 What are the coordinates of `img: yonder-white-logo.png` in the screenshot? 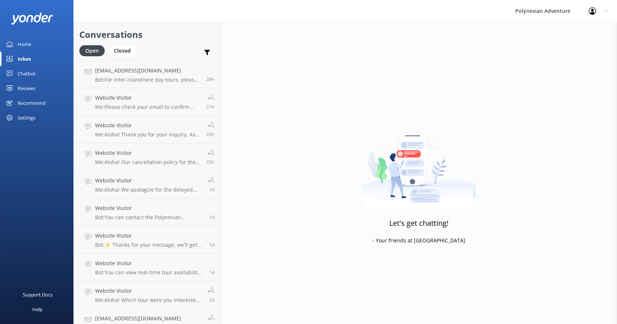 It's located at (32, 18).